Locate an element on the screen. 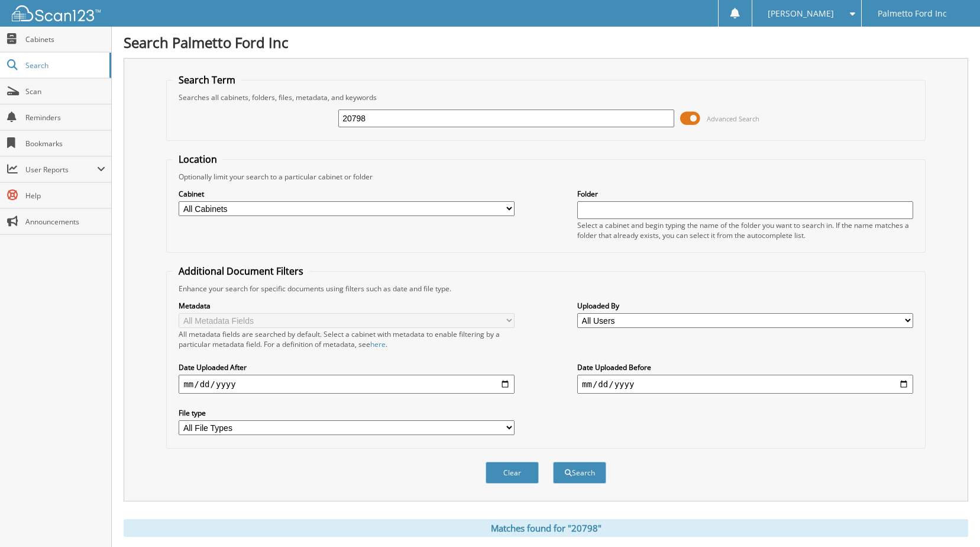 The image size is (980, 547). input: end is located at coordinates (745, 385).